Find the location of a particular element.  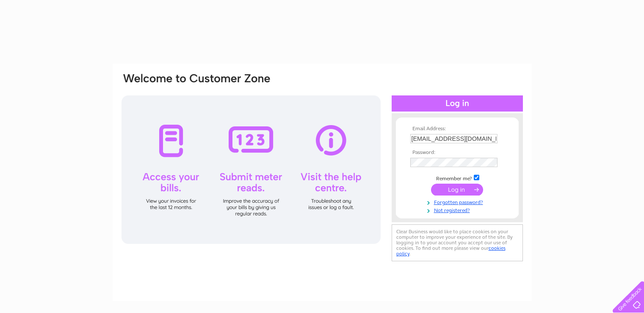

th: Password: is located at coordinates (458, 153).